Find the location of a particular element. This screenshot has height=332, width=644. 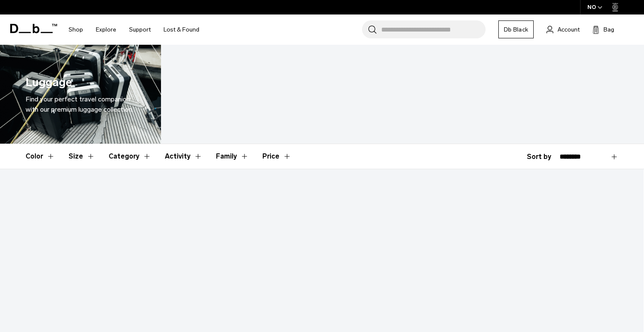

a: Lost & Found is located at coordinates (182, 30).